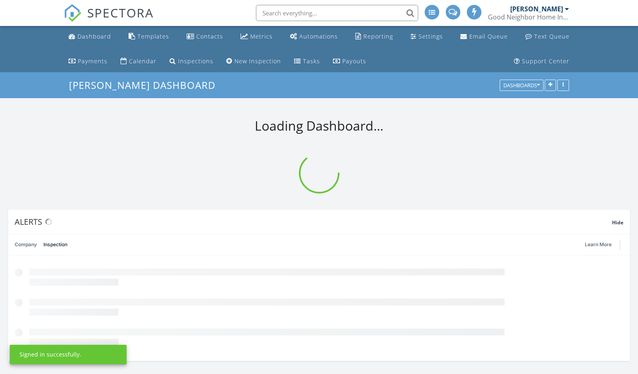  I want to click on a: Settings, so click(426, 36).